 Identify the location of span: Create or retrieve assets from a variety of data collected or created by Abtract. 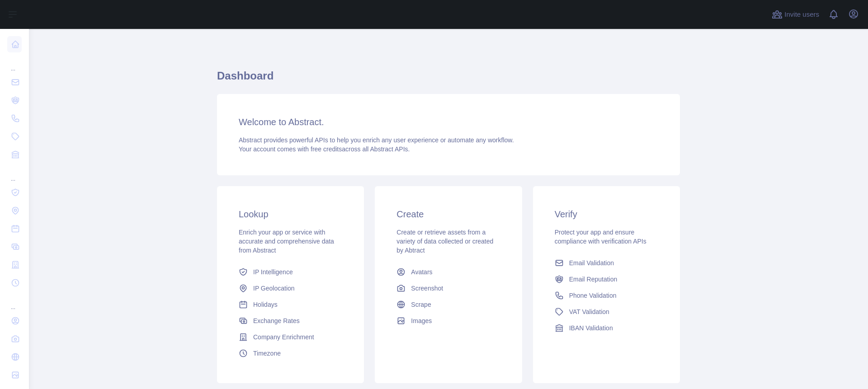
(445, 241).